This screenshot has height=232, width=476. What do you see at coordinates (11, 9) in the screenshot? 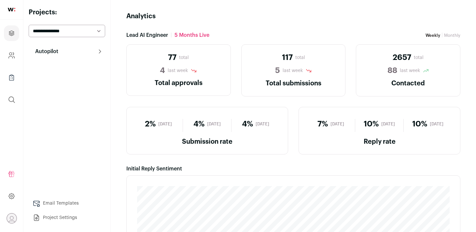
I see `img: wellfound-shorthand-0d5821cbd27db2630d0214b213865d53afaa358527fdda9d0ea32b1df1b89c2c.svg` at bounding box center [11, 9].